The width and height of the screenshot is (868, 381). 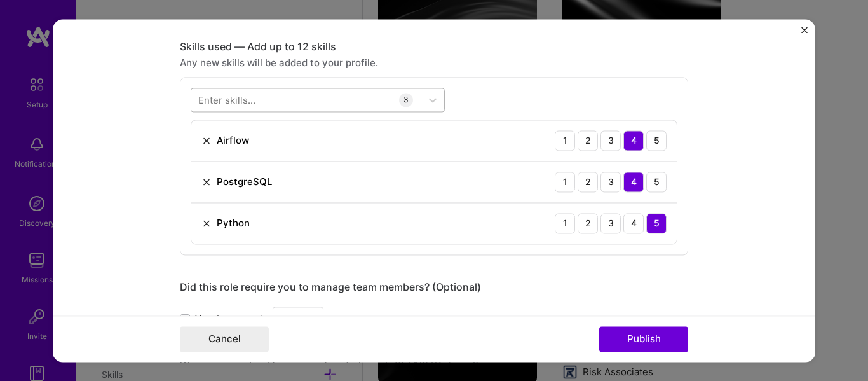 What do you see at coordinates (224, 339) in the screenshot?
I see `button: Cancel` at bounding box center [224, 339].